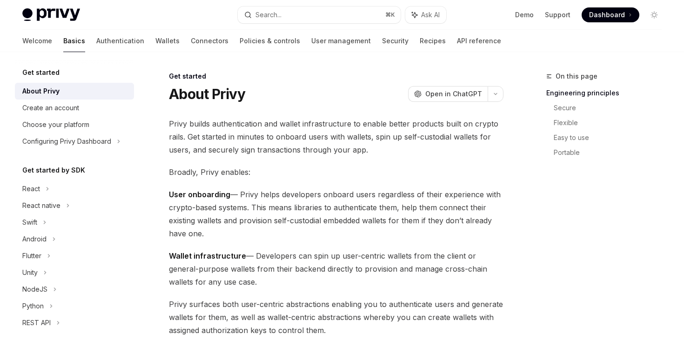 The image size is (684, 347). I want to click on h5: Get started, so click(41, 73).